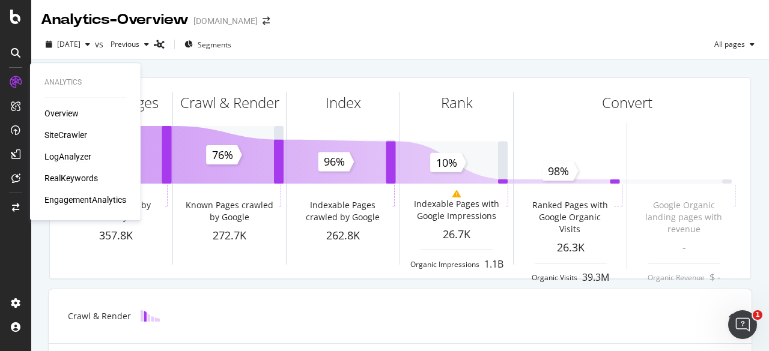 This screenshot has width=769, height=351. Describe the element at coordinates (61, 114) in the screenshot. I see `div: Overview` at that location.